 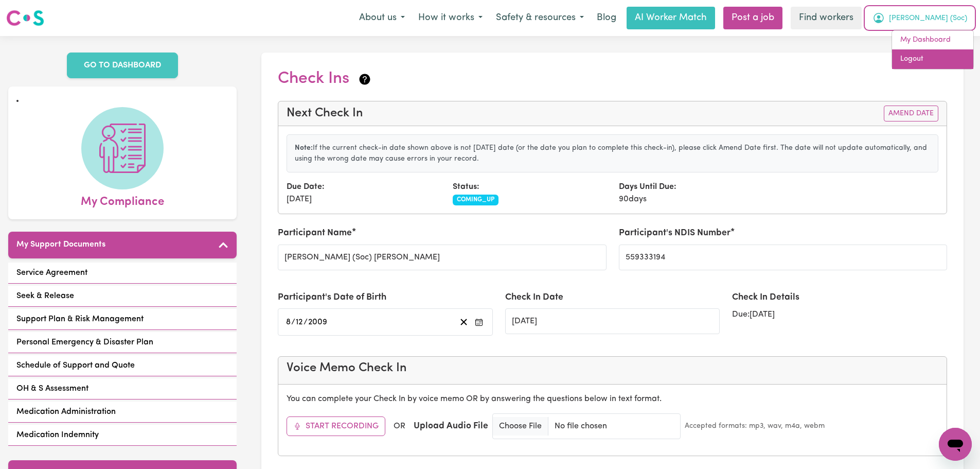 I want to click on span: Service Agreement, so click(x=52, y=273).